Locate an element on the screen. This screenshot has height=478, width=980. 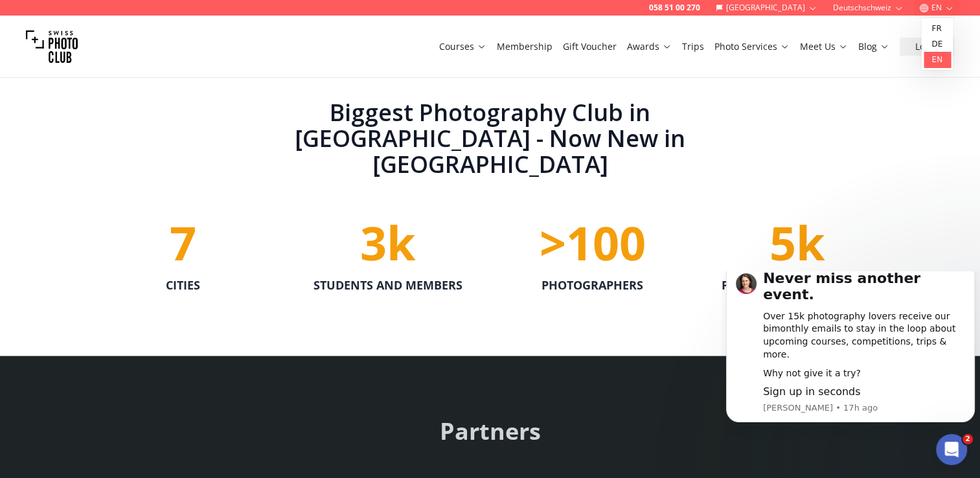
span: 7 is located at coordinates (183, 242).